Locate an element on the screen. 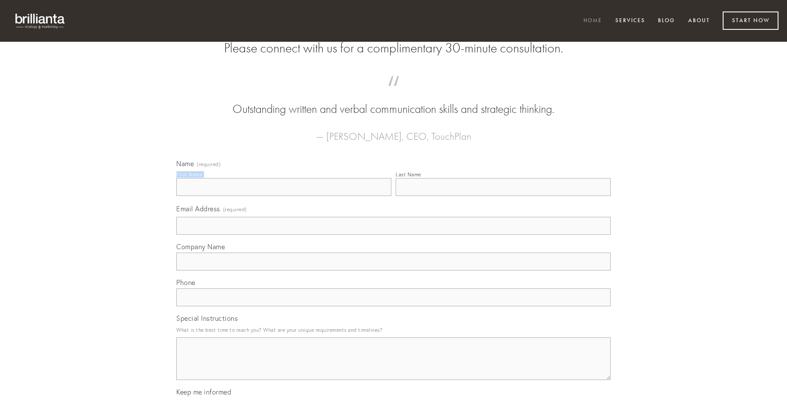 This screenshot has width=787, height=400. a: About is located at coordinates (699, 21).